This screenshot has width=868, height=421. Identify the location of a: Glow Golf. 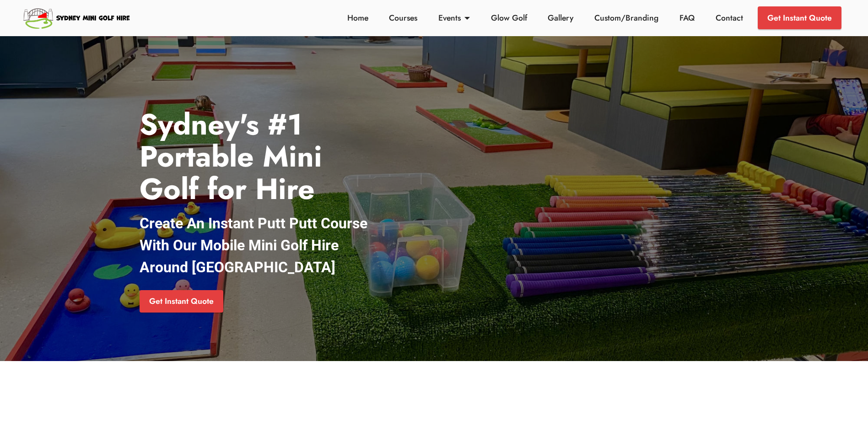
(509, 18).